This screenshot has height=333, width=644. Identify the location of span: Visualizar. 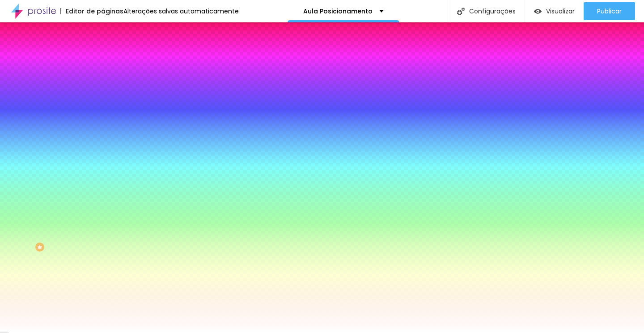
(561, 11).